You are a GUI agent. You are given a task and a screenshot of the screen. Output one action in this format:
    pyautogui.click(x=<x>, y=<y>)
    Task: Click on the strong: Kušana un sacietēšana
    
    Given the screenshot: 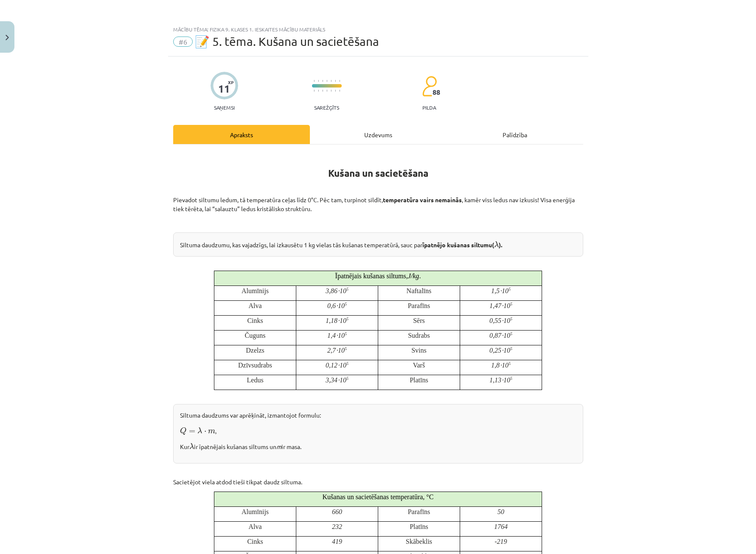 What is the action you would take?
    pyautogui.click(x=378, y=173)
    